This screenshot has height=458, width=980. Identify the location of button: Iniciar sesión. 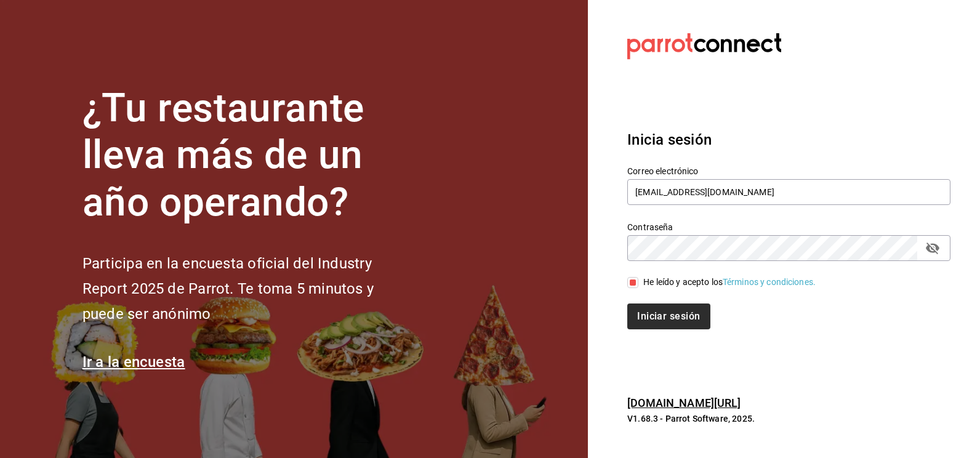
(669, 316).